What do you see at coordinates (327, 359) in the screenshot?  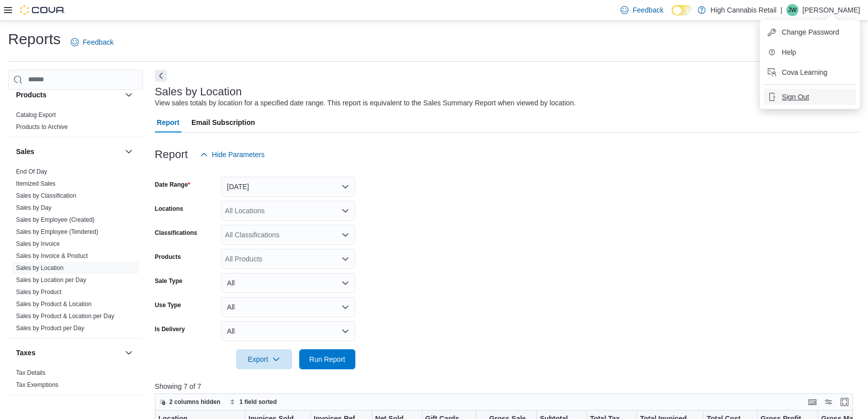 I see `button: Run Report` at bounding box center [327, 359].